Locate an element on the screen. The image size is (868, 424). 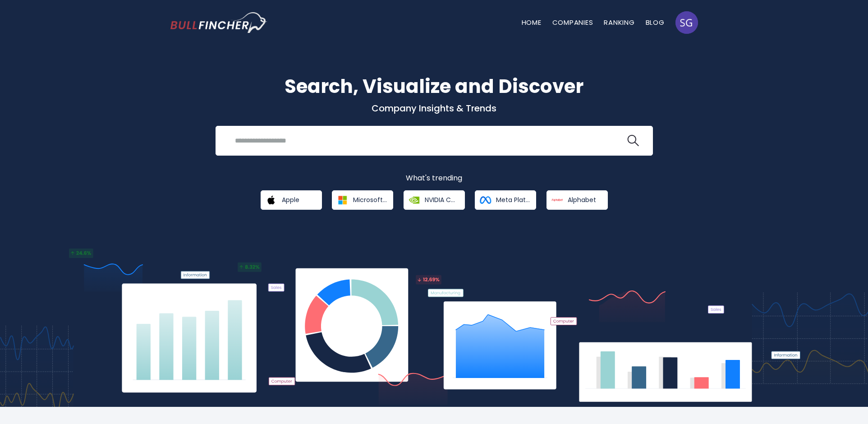
a: Home is located at coordinates (532, 22).